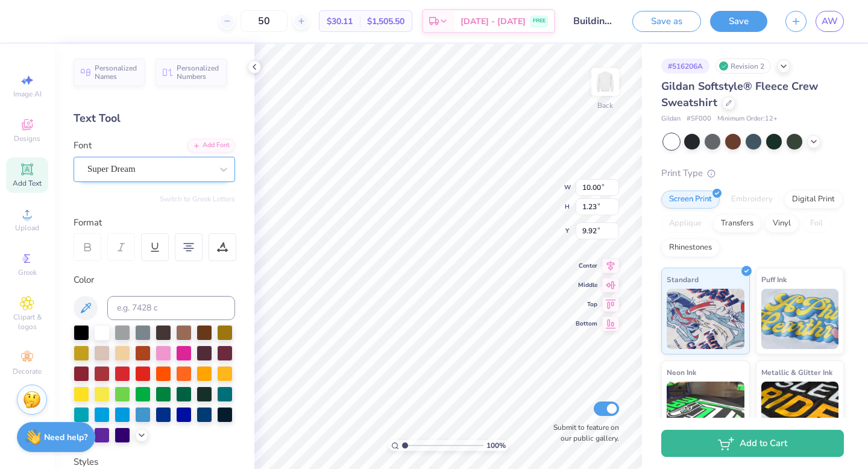 Image resolution: width=868 pixels, height=469 pixels. Describe the element at coordinates (681, 372) in the screenshot. I see `span: Neon Ink` at that location.